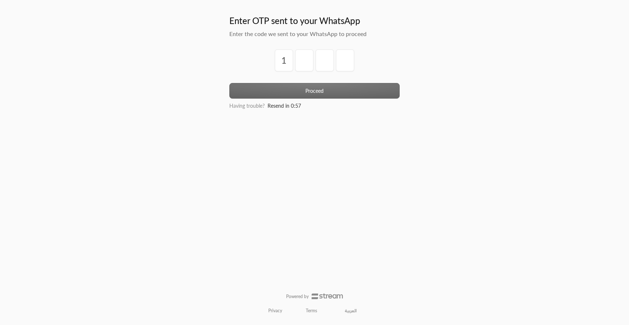  Describe the element at coordinates (284, 106) in the screenshot. I see `span: Resend in 0:57` at that location.